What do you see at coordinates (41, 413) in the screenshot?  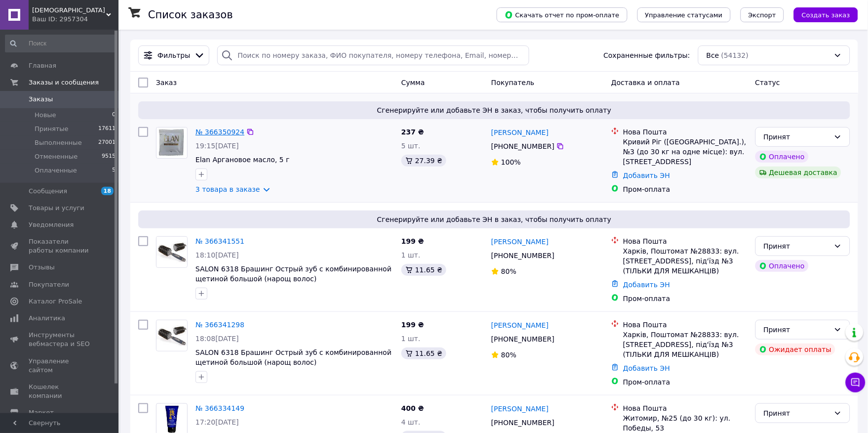 I see `span: Маркет` at bounding box center [41, 413].